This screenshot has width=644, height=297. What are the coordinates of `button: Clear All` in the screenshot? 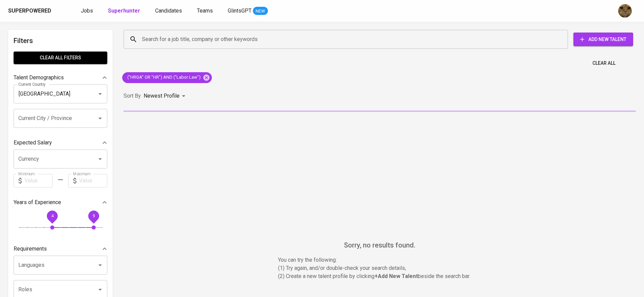 It's located at (604, 63).